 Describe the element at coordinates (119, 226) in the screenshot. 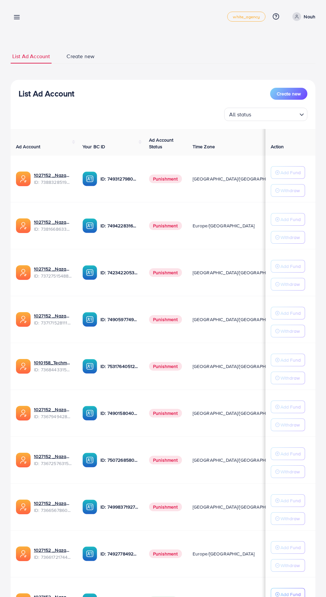

I see `p: ID: 7494228316518858759` at that location.